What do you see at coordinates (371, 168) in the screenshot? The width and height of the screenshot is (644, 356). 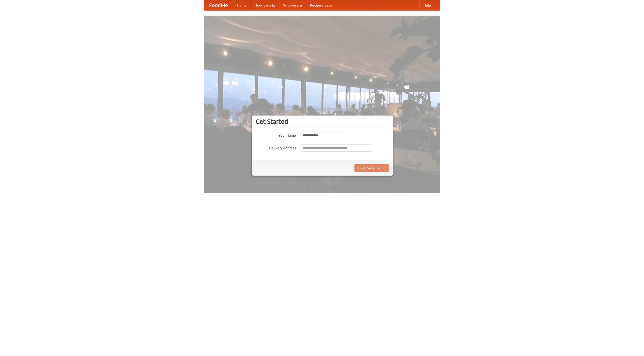 I see `button: Find Restaurants!` at bounding box center [371, 168].